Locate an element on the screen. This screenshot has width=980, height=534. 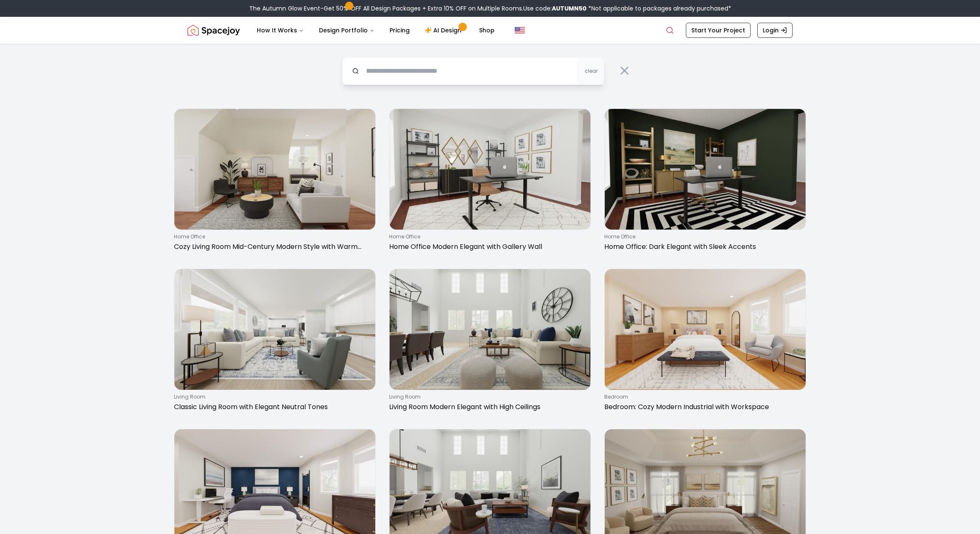
a: Classic Living Room with Elegant Neutral Tonesliving roomClassic Living Room with Elegant Neutral... is located at coordinates (275, 342).